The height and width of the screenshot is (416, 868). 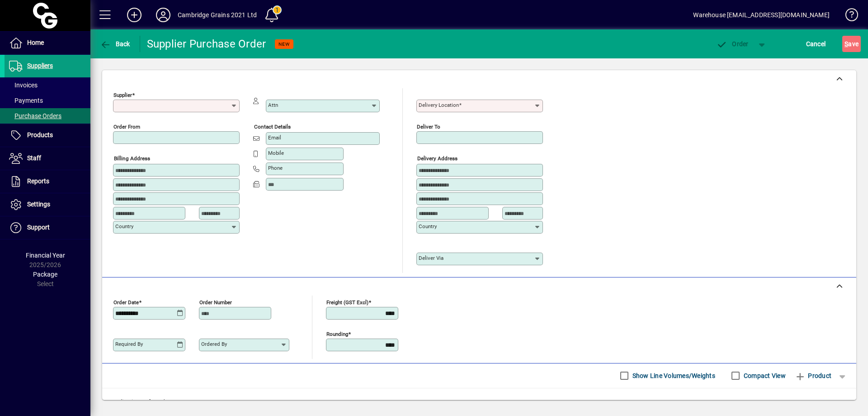 What do you see at coordinates (45, 274) in the screenshot?
I see `span: Package` at bounding box center [45, 274].